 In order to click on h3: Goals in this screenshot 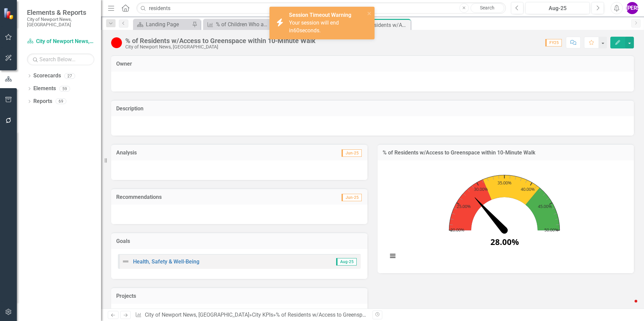, I will do `click(239, 241)`.